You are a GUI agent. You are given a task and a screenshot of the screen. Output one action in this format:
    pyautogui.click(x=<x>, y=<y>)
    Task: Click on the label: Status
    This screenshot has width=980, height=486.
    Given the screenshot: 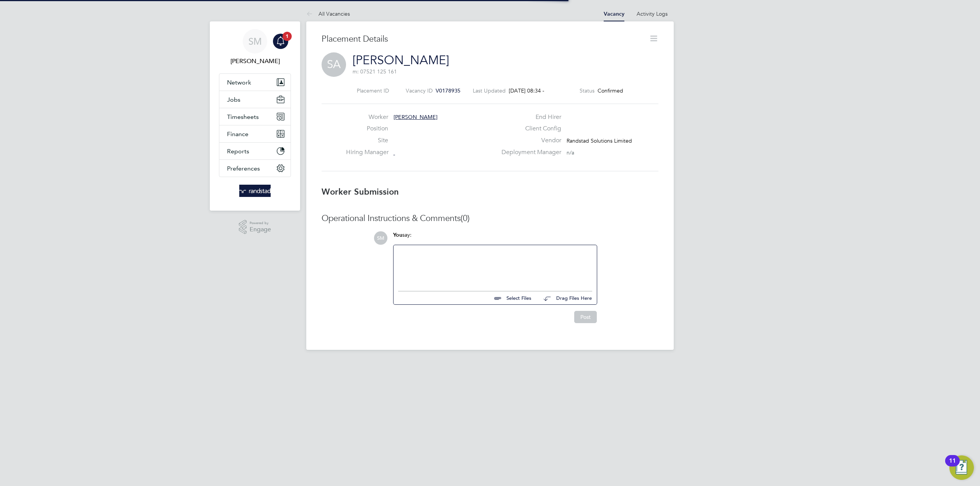 What is the action you would take?
    pyautogui.click(x=587, y=91)
    